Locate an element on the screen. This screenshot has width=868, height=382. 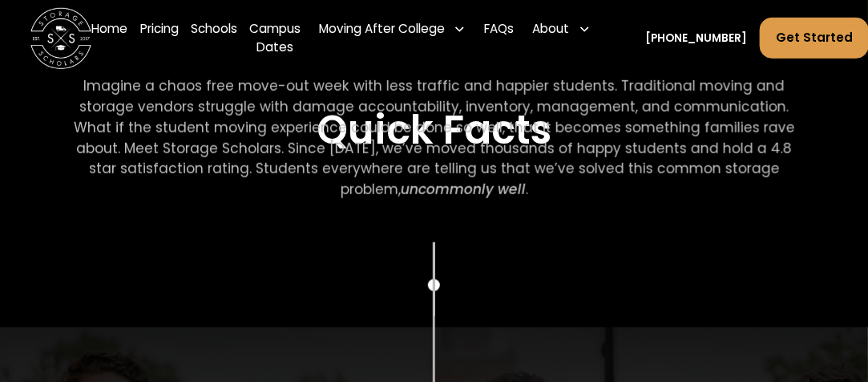
p: Imagine a chaos free move-out week with less traffic and happier students. Traditional moving and... is located at coordinates (433, 138).